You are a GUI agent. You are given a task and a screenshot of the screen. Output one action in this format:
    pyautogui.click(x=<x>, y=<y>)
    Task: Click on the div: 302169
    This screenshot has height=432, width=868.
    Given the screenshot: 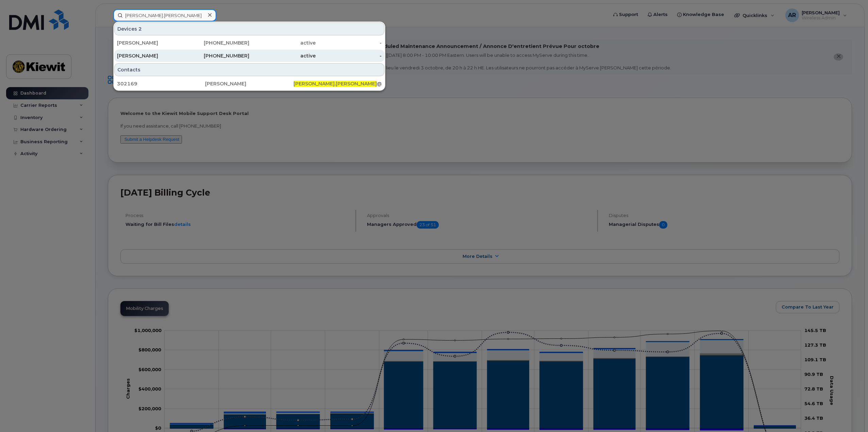 What is the action you would take?
    pyautogui.click(x=161, y=84)
    